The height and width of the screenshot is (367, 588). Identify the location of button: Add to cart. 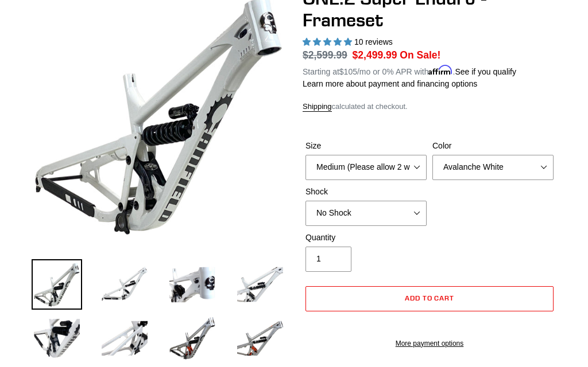
(430, 299).